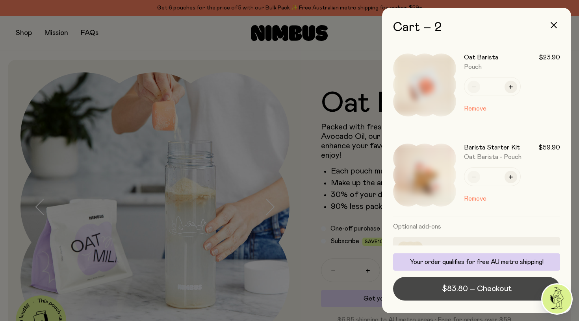 This screenshot has width=579, height=321. What do you see at coordinates (549, 57) in the screenshot?
I see `span: $23.90` at bounding box center [549, 57].